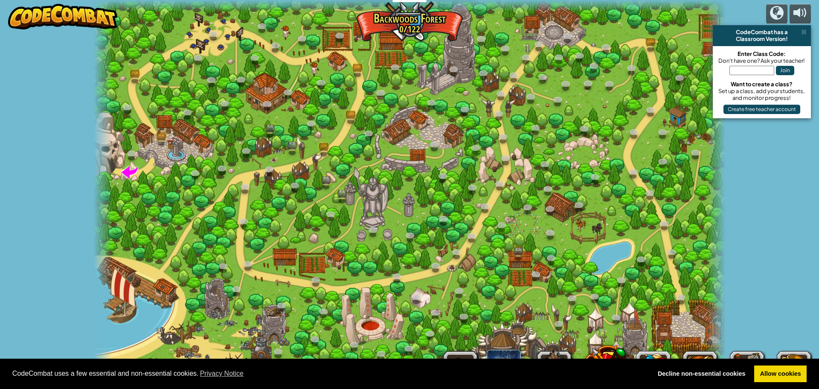 The width and height of the screenshot is (819, 389). I want to click on button: Adjust volume, so click(800, 14).